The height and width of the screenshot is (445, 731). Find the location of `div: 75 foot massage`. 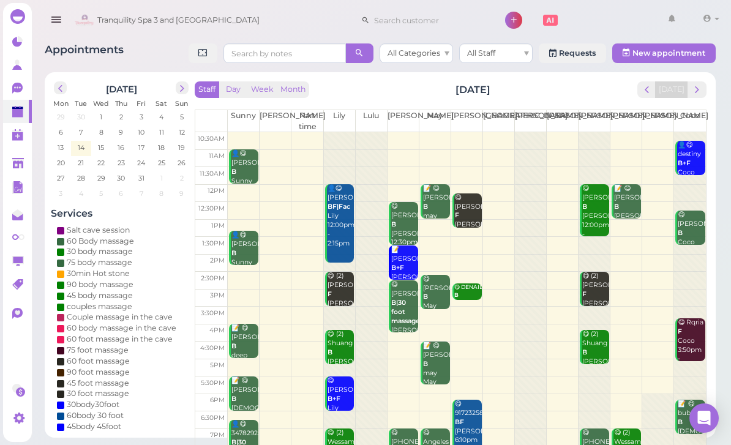

div: 75 foot massage is located at coordinates (97, 350).